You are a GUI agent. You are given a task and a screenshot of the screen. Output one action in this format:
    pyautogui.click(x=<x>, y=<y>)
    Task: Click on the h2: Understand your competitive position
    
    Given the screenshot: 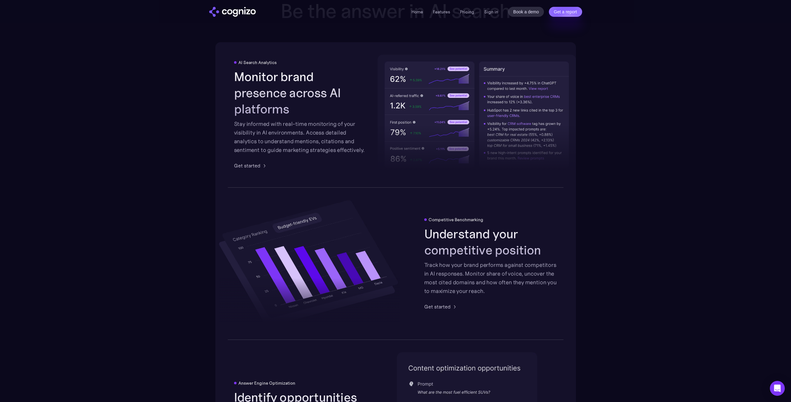 What is the action you would take?
    pyautogui.click(x=491, y=242)
    